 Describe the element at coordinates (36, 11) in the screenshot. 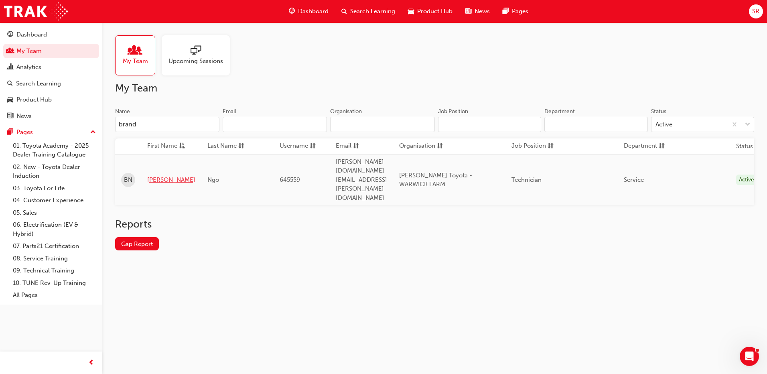

I see `a: Trak` at that location.